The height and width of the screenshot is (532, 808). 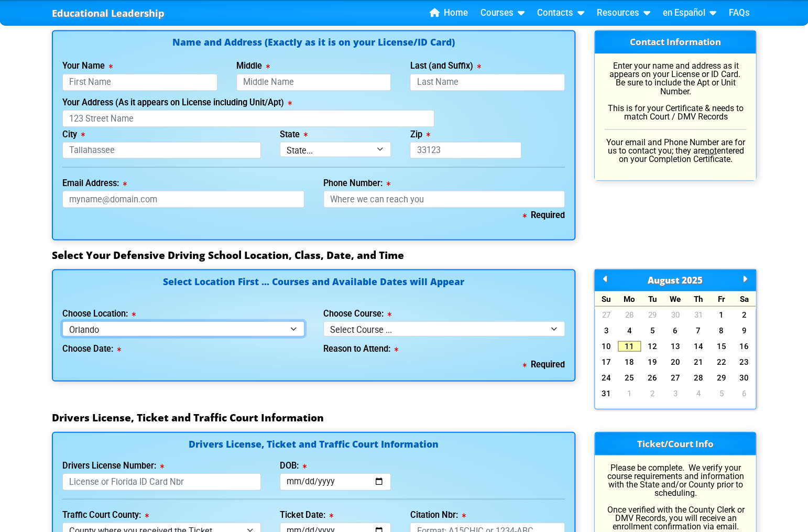 I want to click on input: Where we can reach you, so click(x=444, y=198).